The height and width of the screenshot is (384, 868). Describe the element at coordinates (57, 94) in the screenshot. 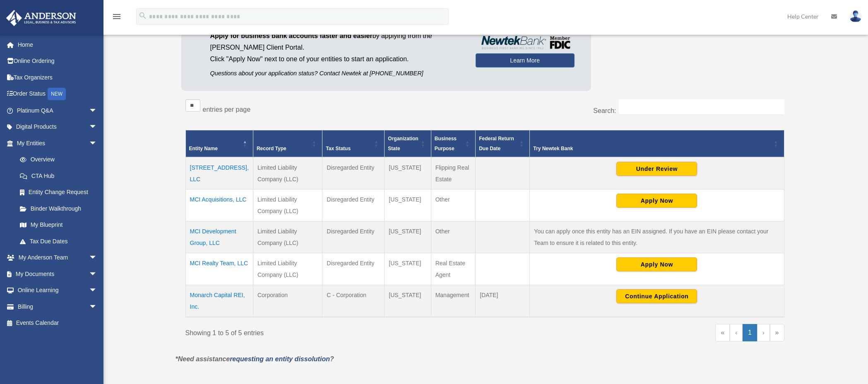

I see `a: Order StatusNEW` at that location.